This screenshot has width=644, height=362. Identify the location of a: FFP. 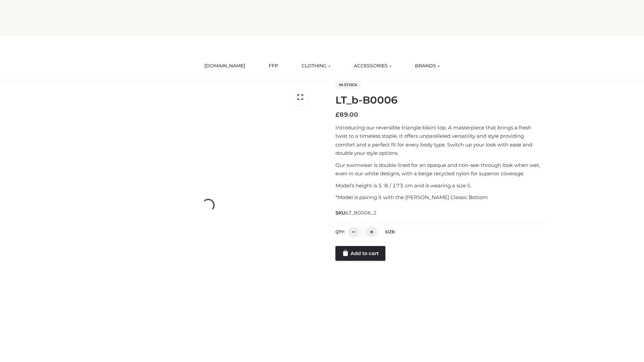
(273, 66).